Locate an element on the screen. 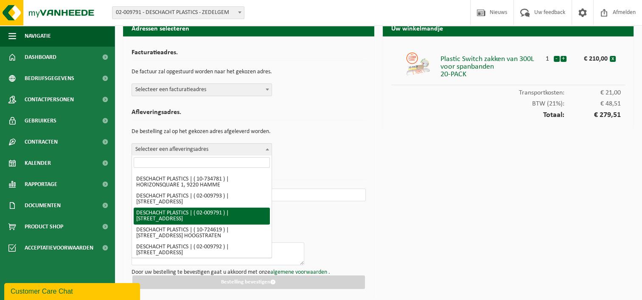 The image size is (642, 300). div: 1 is located at coordinates (547, 57).